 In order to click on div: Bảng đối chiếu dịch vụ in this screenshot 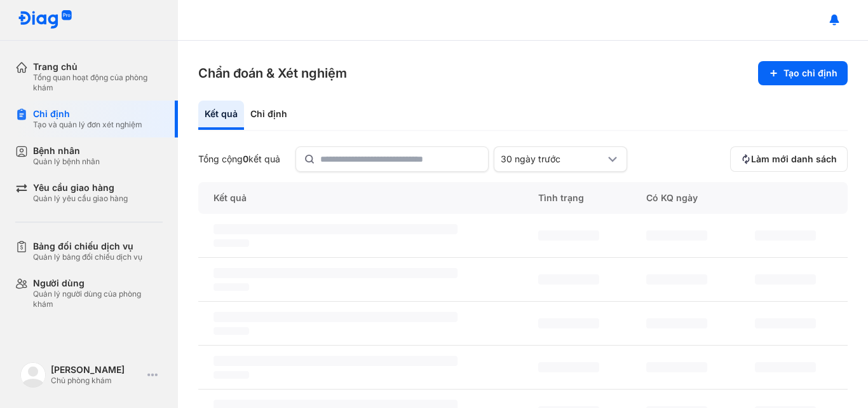, I will do `click(88, 246)`.